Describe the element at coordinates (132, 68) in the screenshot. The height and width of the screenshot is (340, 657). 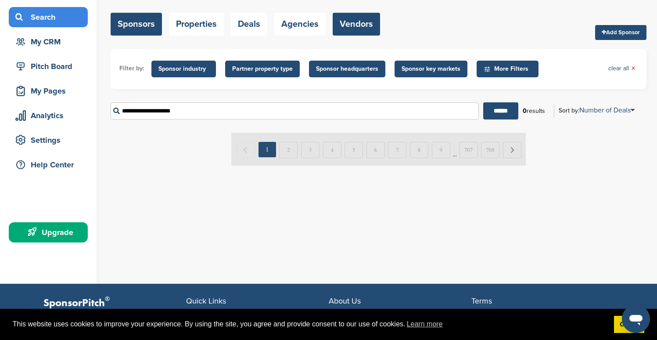
I see `li: Filter by:` at that location.